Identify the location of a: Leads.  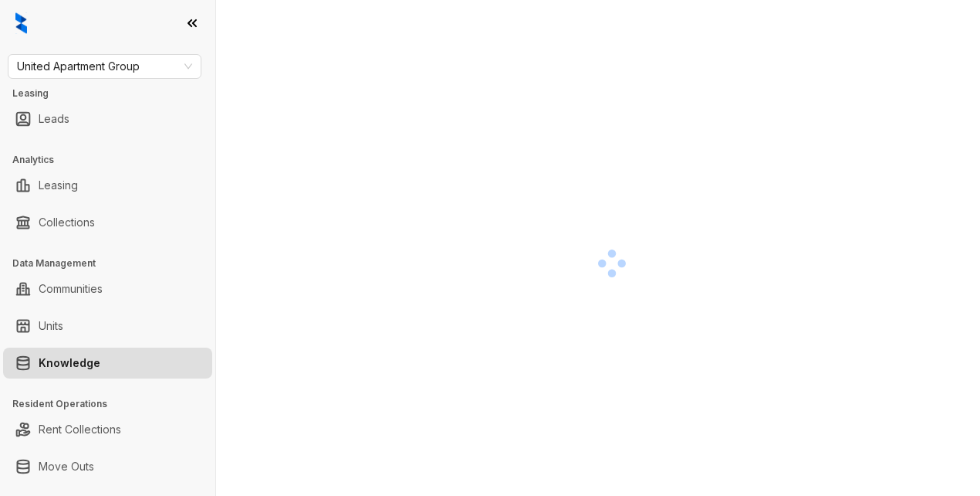
(54, 119).